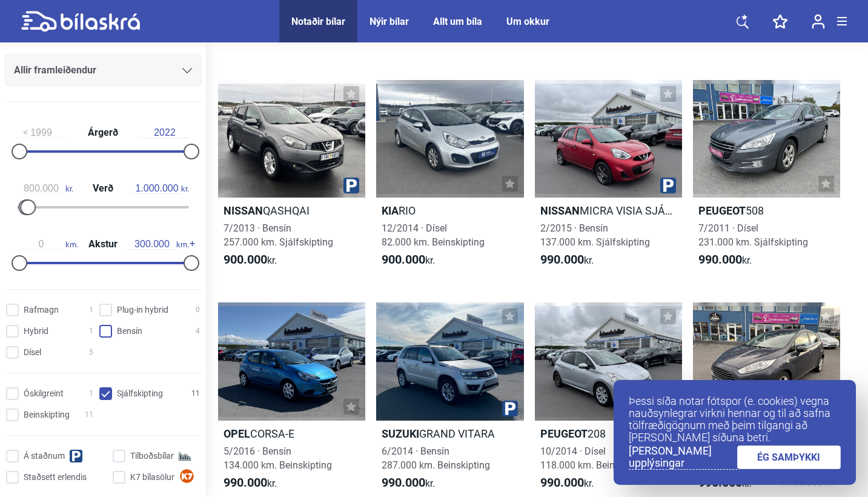 Image resolution: width=868 pixels, height=497 pixels. What do you see at coordinates (450, 180) in the screenshot?
I see `a: KiaRIO12/2014 · Dísel82.000 km. Beinskipting900.000kr.` at bounding box center [450, 180].